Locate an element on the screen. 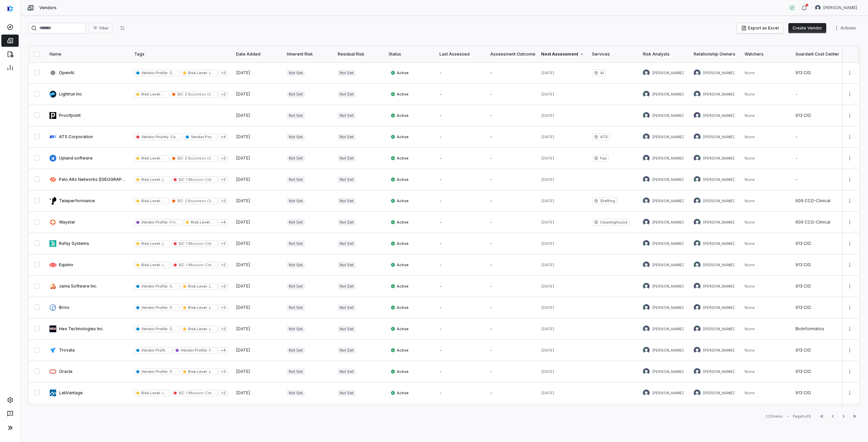  span: SaaS is located at coordinates (174, 372).